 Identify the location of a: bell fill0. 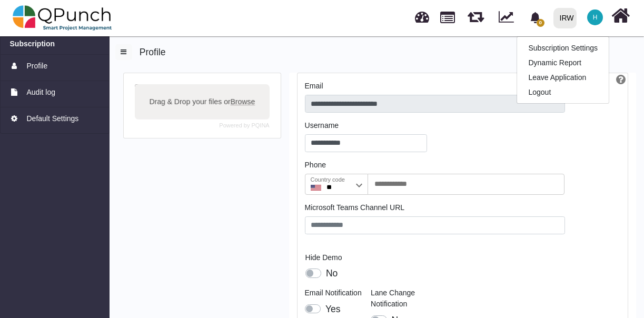
(536, 17).